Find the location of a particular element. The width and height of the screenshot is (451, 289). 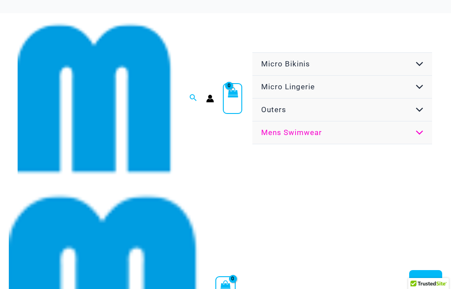

img: cropped mm emblem is located at coordinates (95, 99).